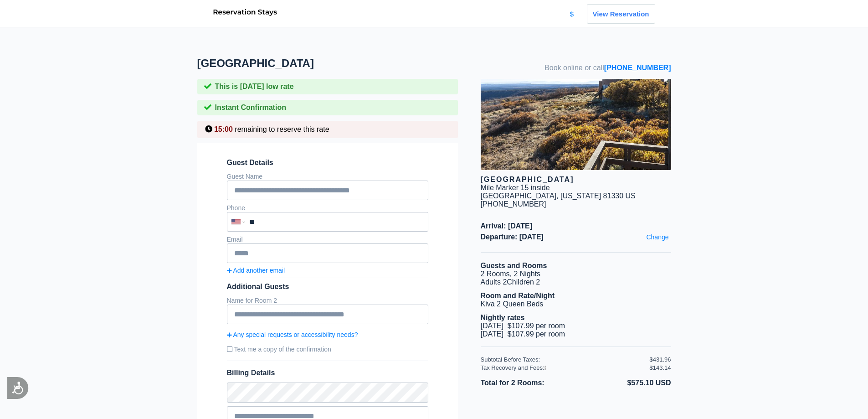  I want to click on li: $575.10 USD, so click(623, 383).